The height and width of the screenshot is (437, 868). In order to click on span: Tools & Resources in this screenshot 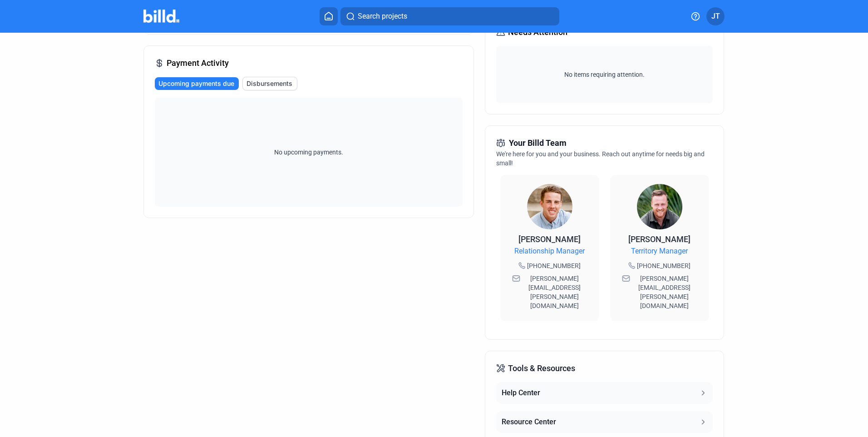, I will do `click(541, 369)`.